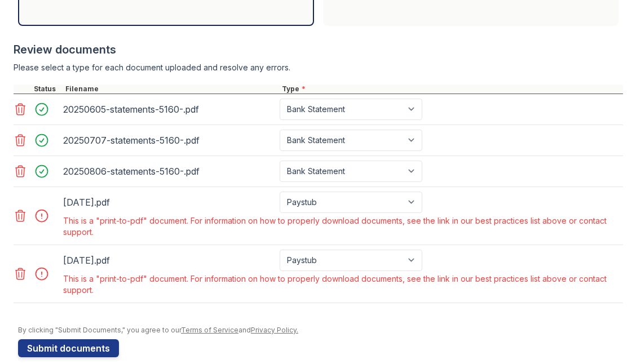 This screenshot has width=641, height=364. Describe the element at coordinates (318, 49) in the screenshot. I see `div: Review documents` at that location.